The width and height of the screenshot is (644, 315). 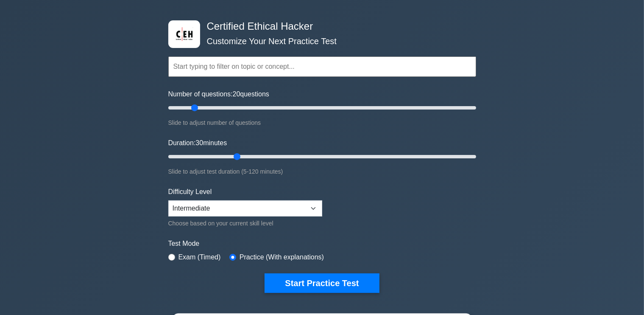 I want to click on label: Difficulty Level, so click(x=190, y=192).